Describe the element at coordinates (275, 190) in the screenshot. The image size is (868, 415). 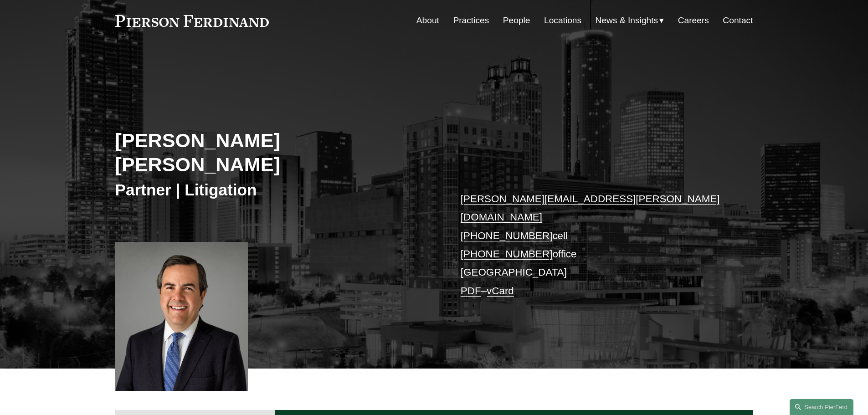
I see `h3: Partner | Litigation` at that location.